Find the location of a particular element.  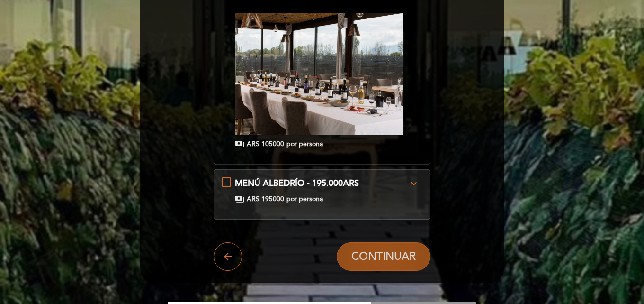

button: CONTINUAR is located at coordinates (383, 256).